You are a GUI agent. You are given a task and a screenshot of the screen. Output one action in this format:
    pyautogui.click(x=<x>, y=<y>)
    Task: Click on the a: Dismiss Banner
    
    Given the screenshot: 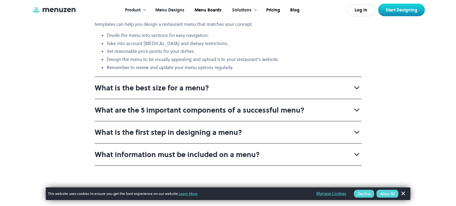 What is the action you would take?
    pyautogui.click(x=403, y=194)
    